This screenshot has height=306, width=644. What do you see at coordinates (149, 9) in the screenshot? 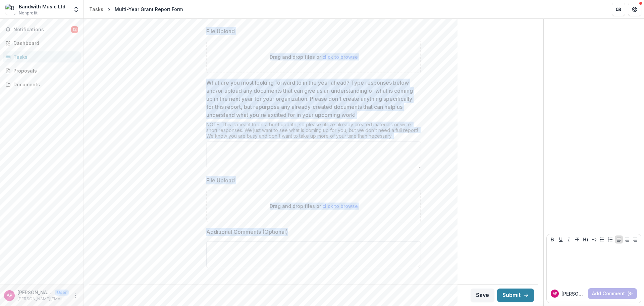
I see `div: Multi-Year Grant Report Form` at bounding box center [149, 9].